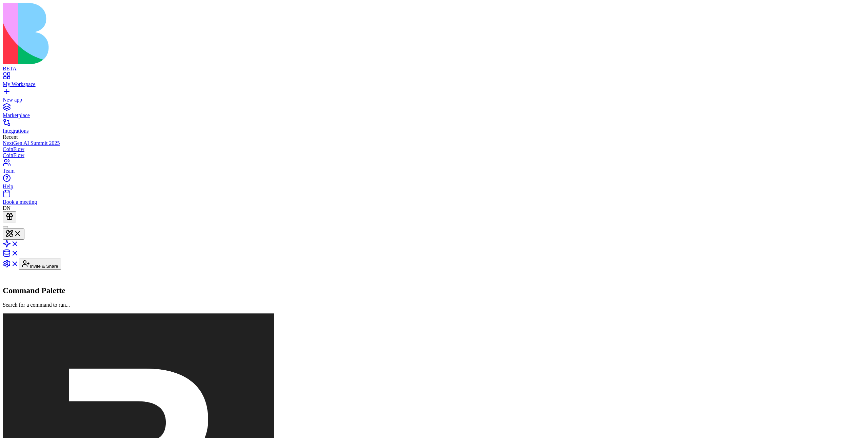  Describe the element at coordinates (434, 84) in the screenshot. I see `div: My Workspace` at that location.